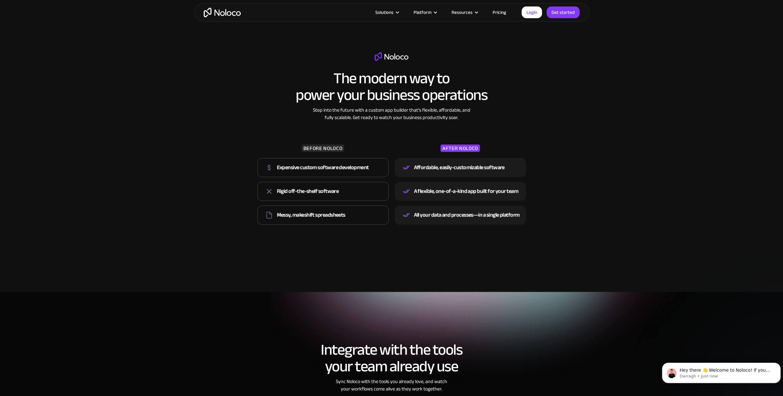 Image resolution: width=783 pixels, height=396 pixels. Describe the element at coordinates (311, 215) in the screenshot. I see `div: Messy, makeshift spreadsheets` at that location.